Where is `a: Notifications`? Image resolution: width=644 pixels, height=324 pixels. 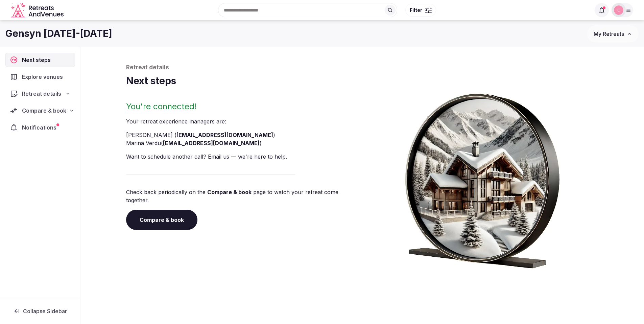
a: Notifications is located at coordinates (40, 128).